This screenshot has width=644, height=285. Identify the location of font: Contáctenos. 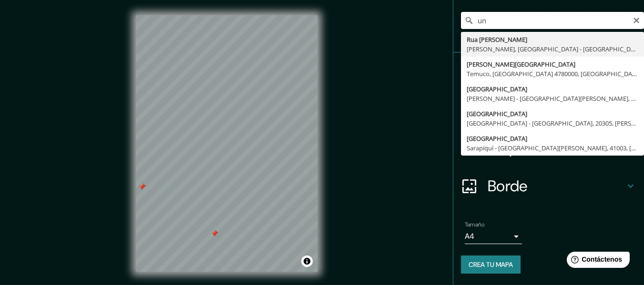
(42, 11).